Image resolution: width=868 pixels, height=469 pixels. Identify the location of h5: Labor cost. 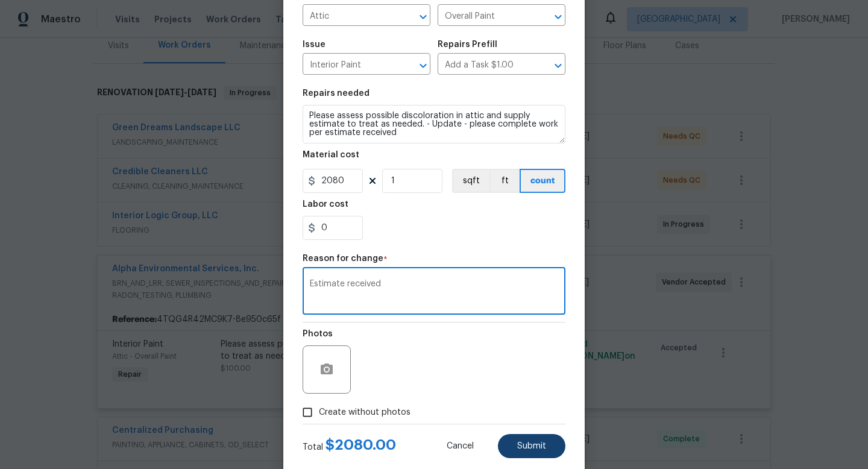
(325, 204).